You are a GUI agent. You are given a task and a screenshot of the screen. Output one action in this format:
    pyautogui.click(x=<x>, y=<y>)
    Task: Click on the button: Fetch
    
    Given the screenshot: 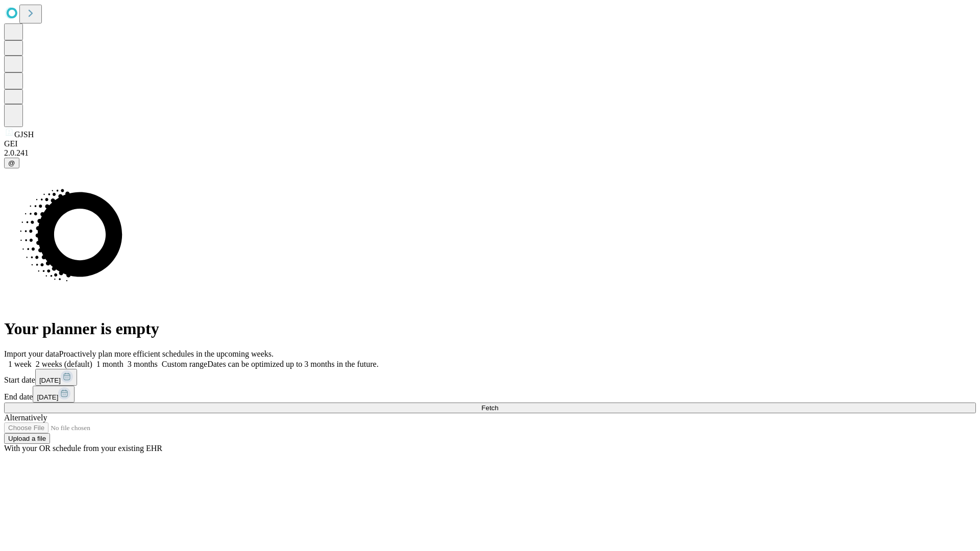 What is the action you would take?
    pyautogui.click(x=490, y=408)
    